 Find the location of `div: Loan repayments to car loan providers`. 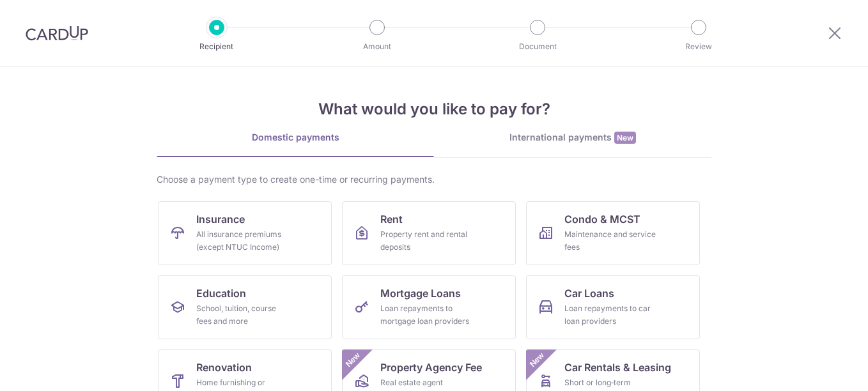

div: Loan repayments to car loan providers is located at coordinates (610, 315).